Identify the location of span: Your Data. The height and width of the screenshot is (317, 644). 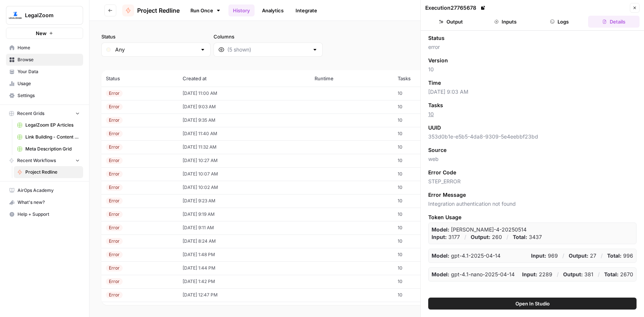
(48, 72).